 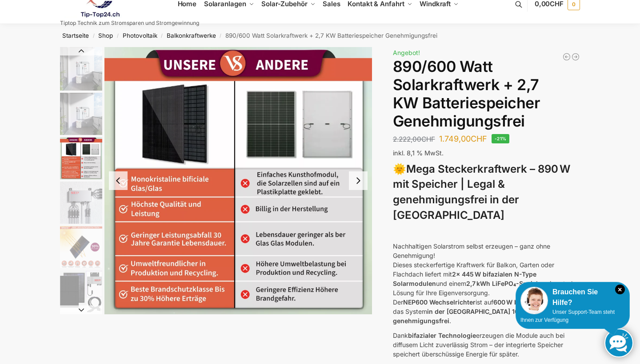 I want to click on li: 7 / 12, so click(x=80, y=336).